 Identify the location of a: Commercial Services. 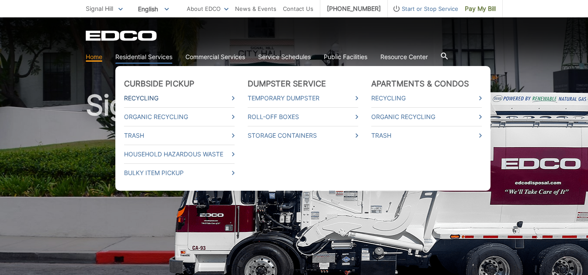
(215, 57).